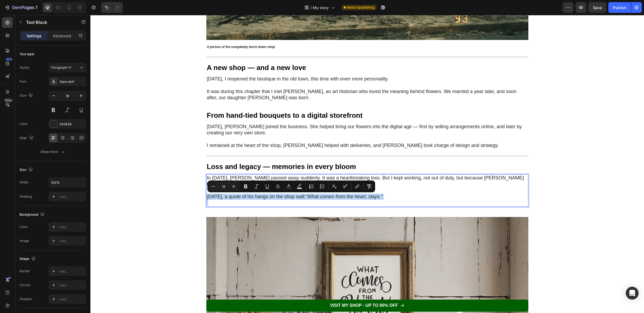  What do you see at coordinates (291, 186) in the screenshot?
I see `div: Editor contextual toolbar` at bounding box center [291, 186].